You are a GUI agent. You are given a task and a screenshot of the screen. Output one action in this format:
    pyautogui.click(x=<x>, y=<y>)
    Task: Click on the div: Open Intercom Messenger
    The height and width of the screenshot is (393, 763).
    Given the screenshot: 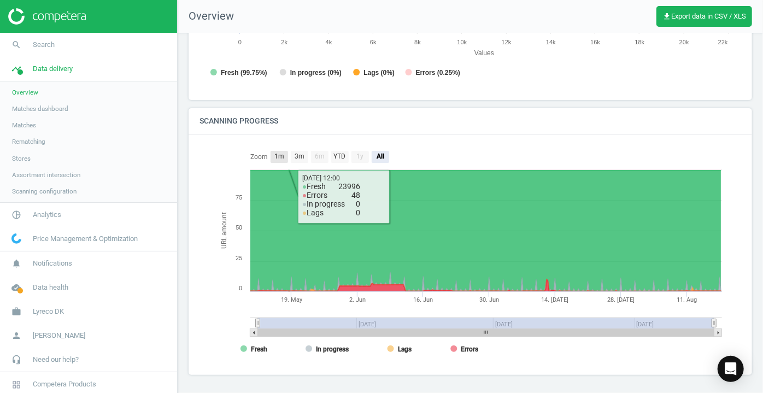 What is the action you would take?
    pyautogui.click(x=731, y=369)
    